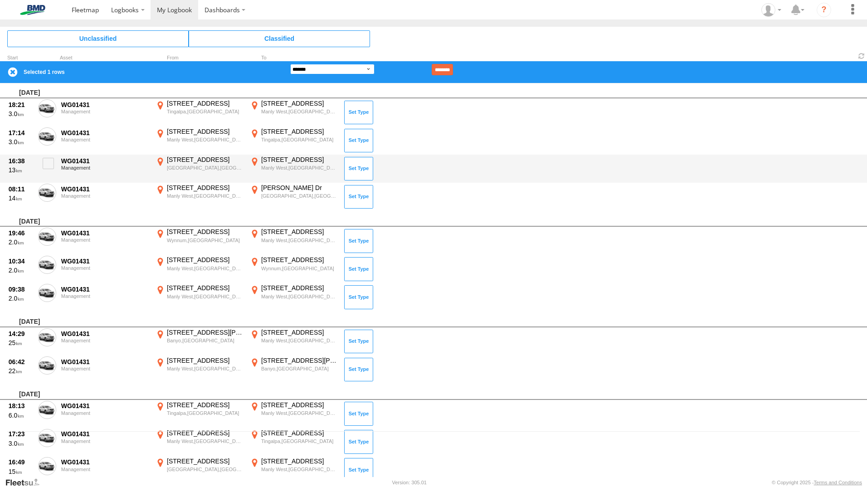 The width and height of the screenshot is (867, 487). I want to click on img: bmd-logo.svg, so click(33, 10).